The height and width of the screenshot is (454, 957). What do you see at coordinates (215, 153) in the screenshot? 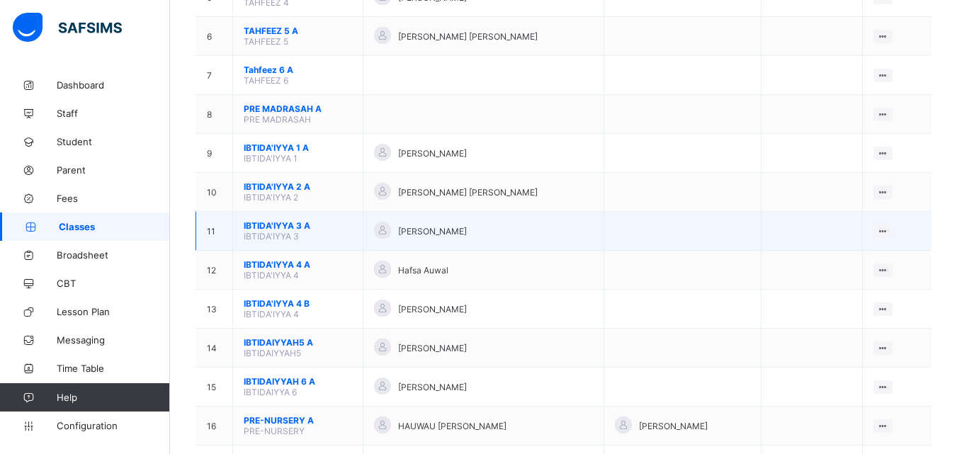
I see `td: 9` at bounding box center [215, 153].